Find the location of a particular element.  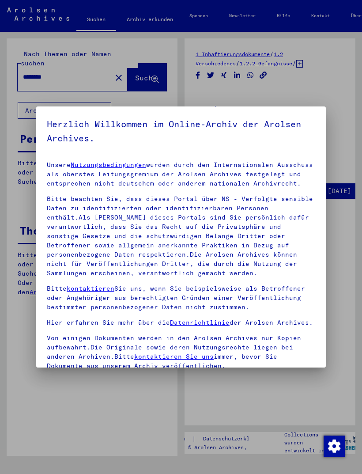

a: Nutzungsbedingungen is located at coordinates (108, 165).